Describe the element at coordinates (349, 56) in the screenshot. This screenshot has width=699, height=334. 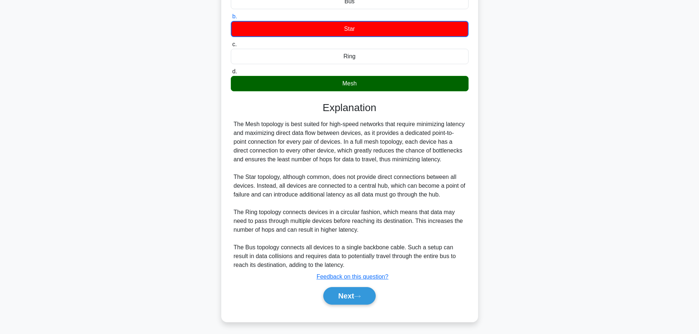
I see `div: Ring` at that location.